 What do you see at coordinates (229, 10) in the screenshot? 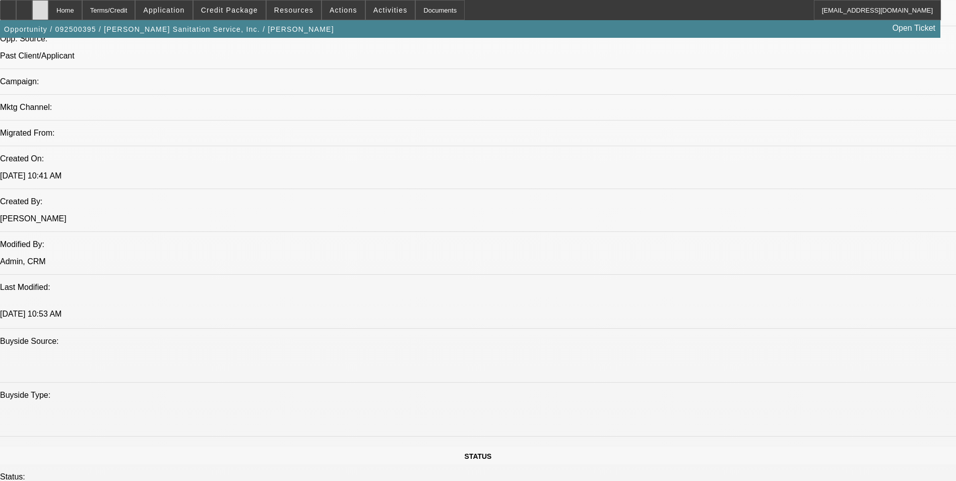
I see `button: Credit Package` at bounding box center [229, 10].